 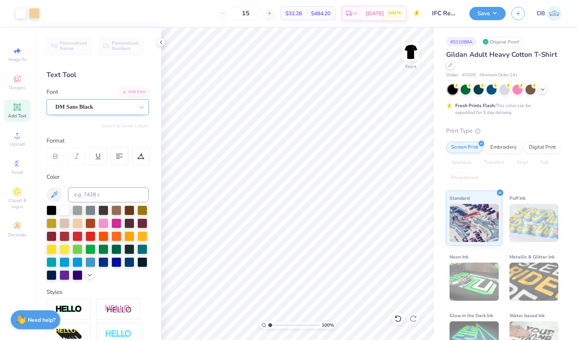 I want to click on strong: Need help?, so click(x=42, y=320).